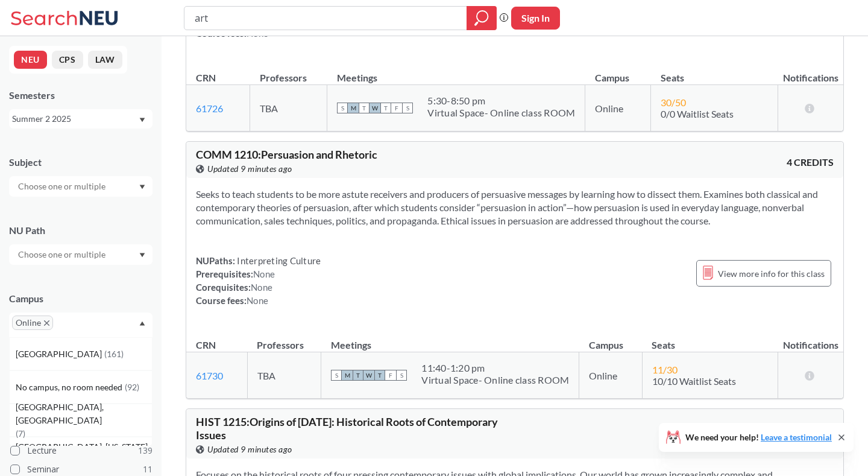  I want to click on a: Leave a testimonial, so click(796, 436).